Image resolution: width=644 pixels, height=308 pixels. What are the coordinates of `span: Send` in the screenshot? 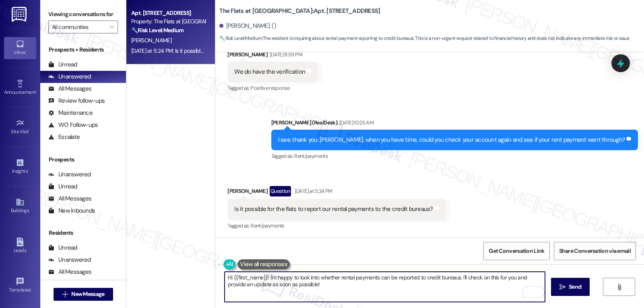 It's located at (575, 287).